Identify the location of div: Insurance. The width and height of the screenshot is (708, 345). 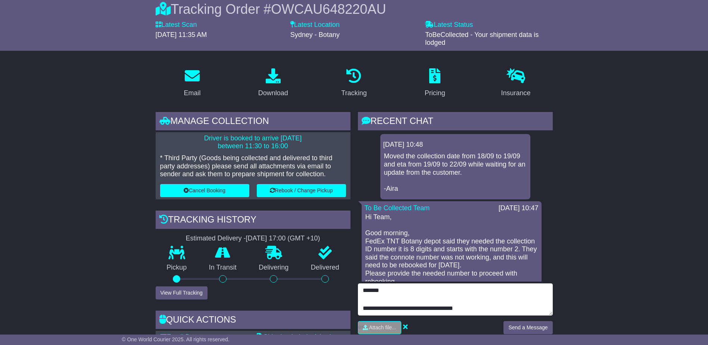
(516, 93).